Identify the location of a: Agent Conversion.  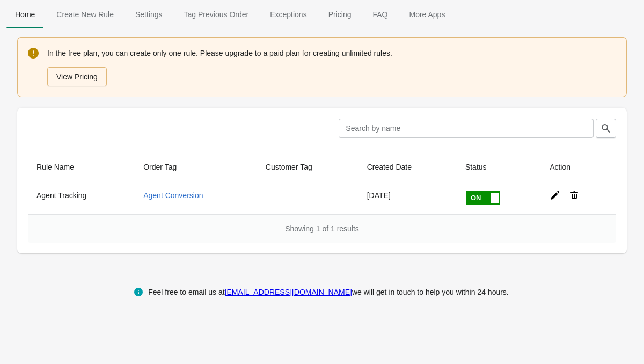
(173, 195).